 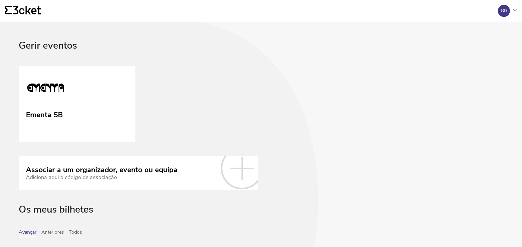 I want to click on div: Gerir eventos, so click(x=261, y=53).